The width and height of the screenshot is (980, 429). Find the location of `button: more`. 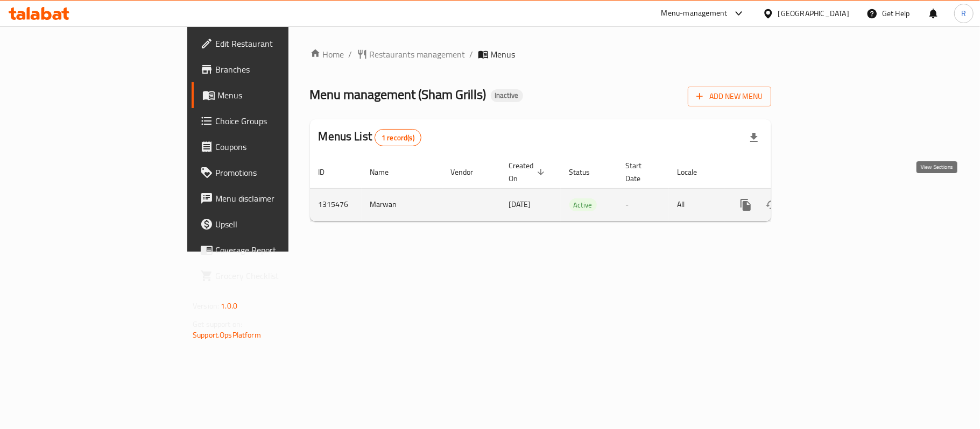

button: more is located at coordinates (746, 205).